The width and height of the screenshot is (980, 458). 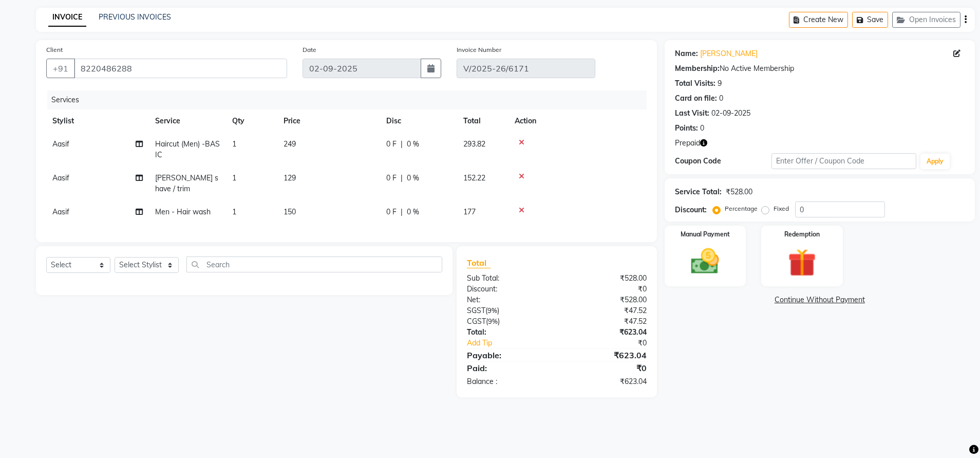 I want to click on label: Client, so click(x=54, y=50).